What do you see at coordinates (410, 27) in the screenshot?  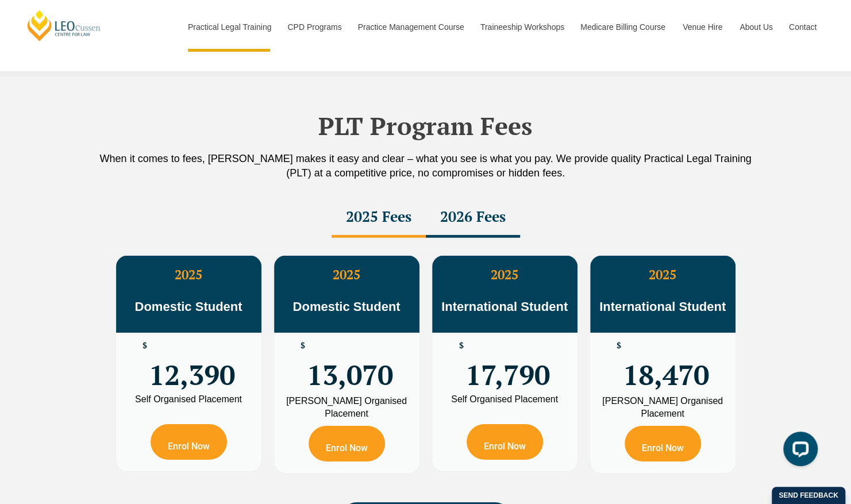 I see `a: Practice Management Course` at bounding box center [410, 27].